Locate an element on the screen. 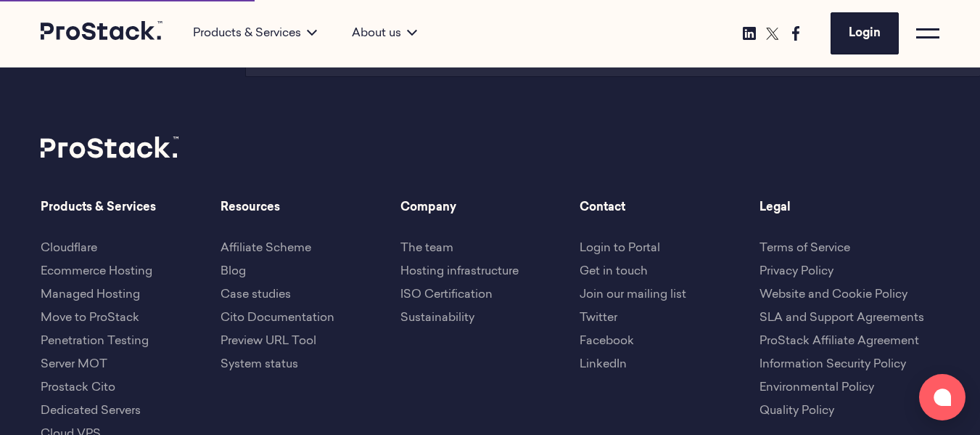 The image size is (980, 435). a: ProStack Affiliate Agreement is located at coordinates (839, 341).